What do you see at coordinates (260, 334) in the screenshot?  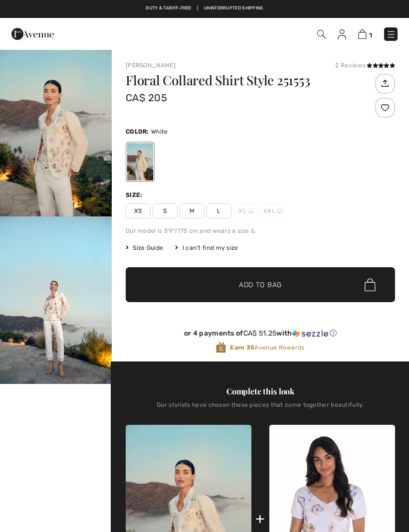 I see `div: or 4 payments of with` at bounding box center [260, 334].